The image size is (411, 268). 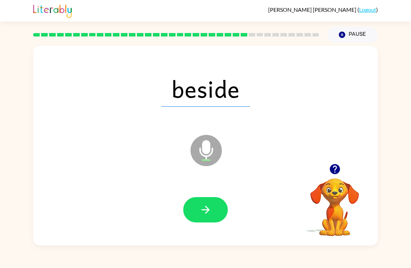 What do you see at coordinates (52, 10) in the screenshot?
I see `img: Literably` at bounding box center [52, 10].